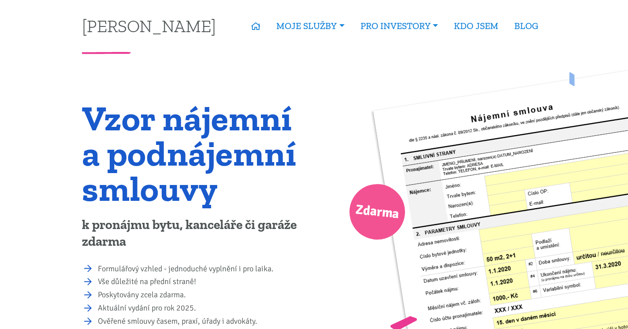  What do you see at coordinates (203, 269) in the screenshot?
I see `li: Formulářový vzhled - jednoduché vyplnění i pro laika.` at bounding box center [203, 269].